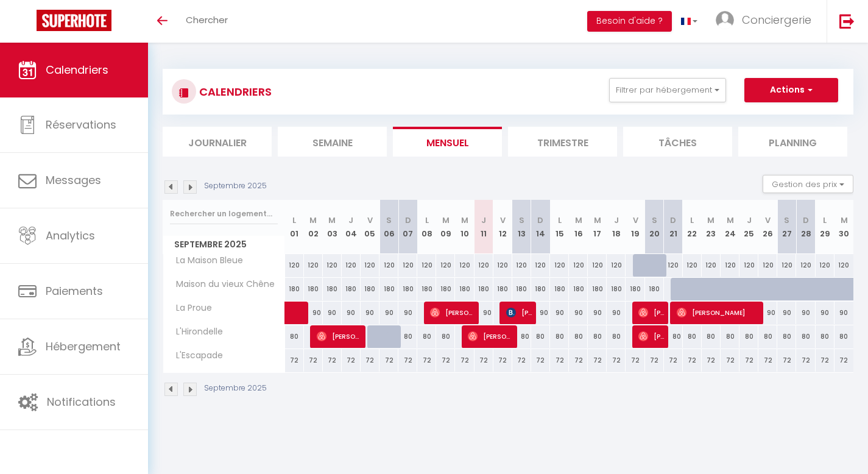 The height and width of the screenshot is (474, 868). I want to click on span: La Proue, so click(190, 308).